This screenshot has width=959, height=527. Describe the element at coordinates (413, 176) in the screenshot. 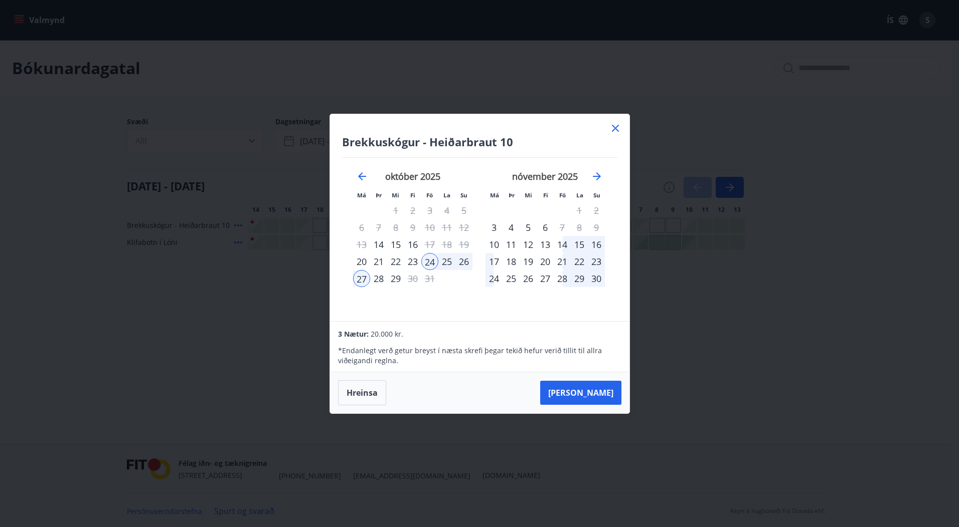

I see `strong: október 2025` at that location.